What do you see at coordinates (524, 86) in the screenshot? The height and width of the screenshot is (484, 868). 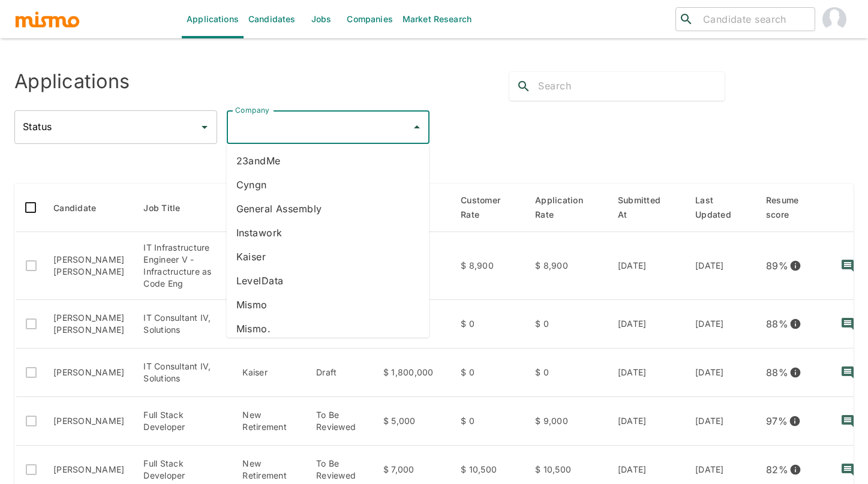 I see `button: search` at bounding box center [524, 86].